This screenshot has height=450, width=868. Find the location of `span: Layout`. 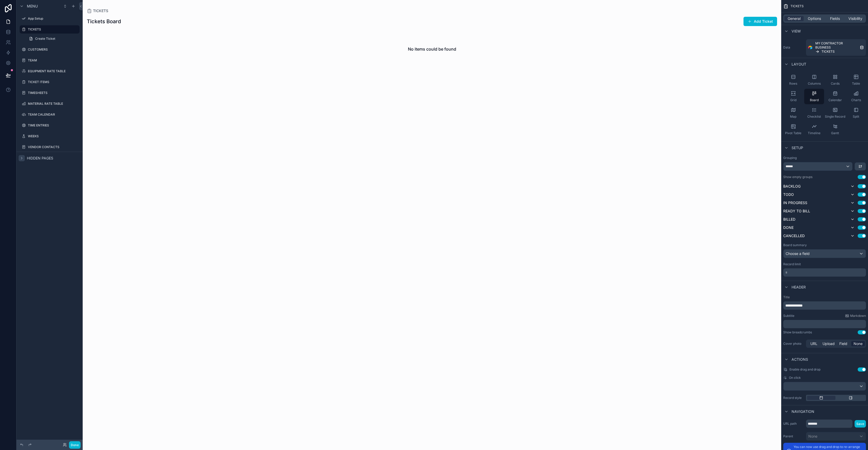

span: Layout is located at coordinates (799, 64).